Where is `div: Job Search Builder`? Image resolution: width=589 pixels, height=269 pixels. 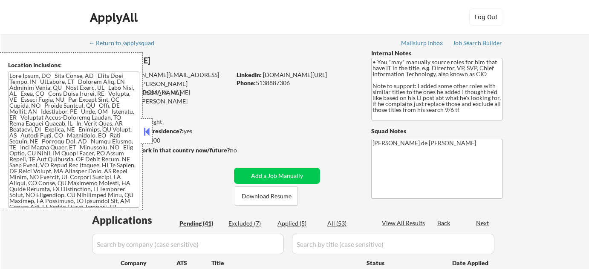
div: Job Search Builder is located at coordinates (477, 43).